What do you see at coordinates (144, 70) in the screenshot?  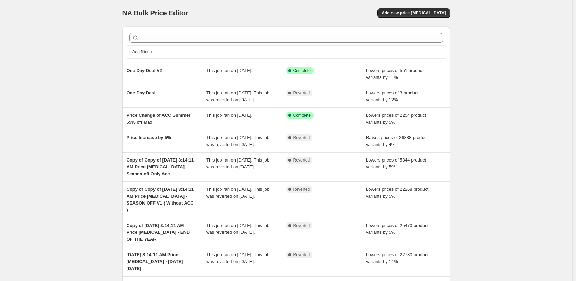 I see `span: One Day Deal V2` at bounding box center [144, 70].